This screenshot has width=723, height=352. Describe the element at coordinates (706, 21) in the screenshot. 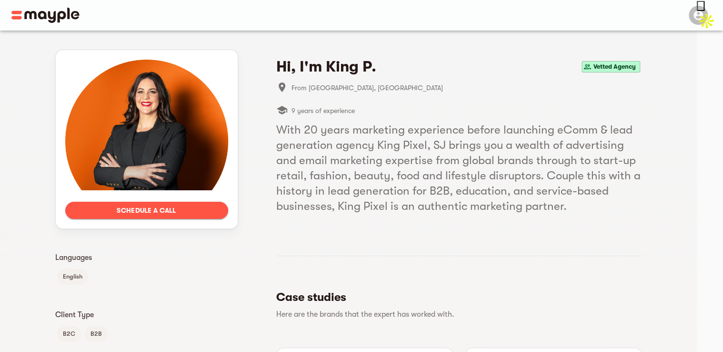

I see `img: Apollo` at that location.